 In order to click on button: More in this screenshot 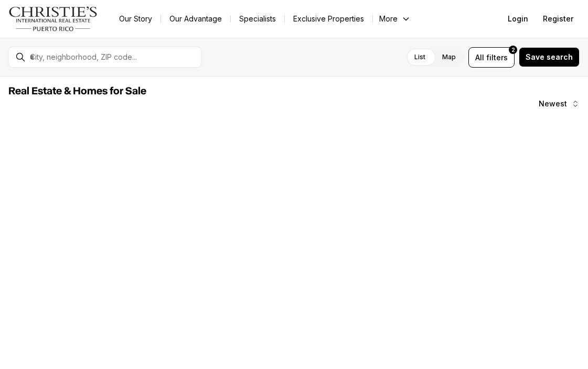, I will do `click(395, 19)`.